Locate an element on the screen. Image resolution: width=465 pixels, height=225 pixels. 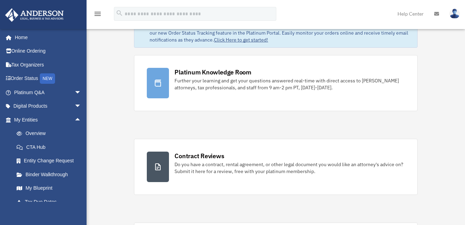
span: arrow_drop_up is located at coordinates (81, 120).